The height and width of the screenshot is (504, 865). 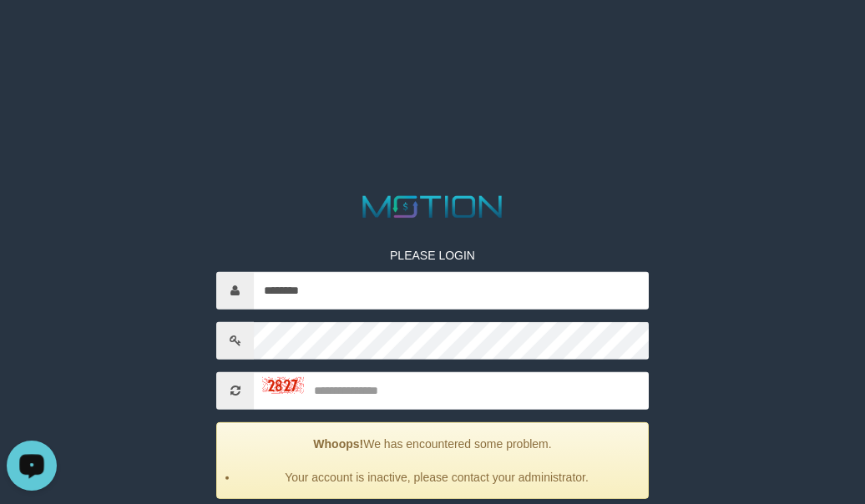 What do you see at coordinates (283, 385) in the screenshot?
I see `img: captcha` at bounding box center [283, 385].